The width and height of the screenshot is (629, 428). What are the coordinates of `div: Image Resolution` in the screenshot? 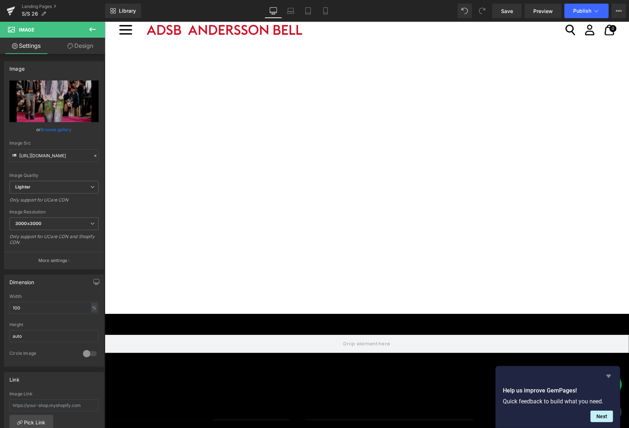 It's located at (54, 212).